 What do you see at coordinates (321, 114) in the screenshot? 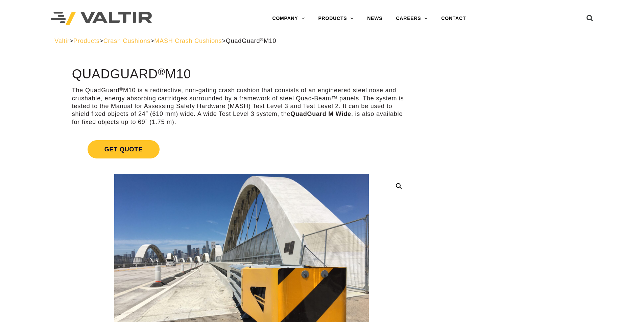
I see `strong: QuadGuard M Wide` at bounding box center [321, 114].